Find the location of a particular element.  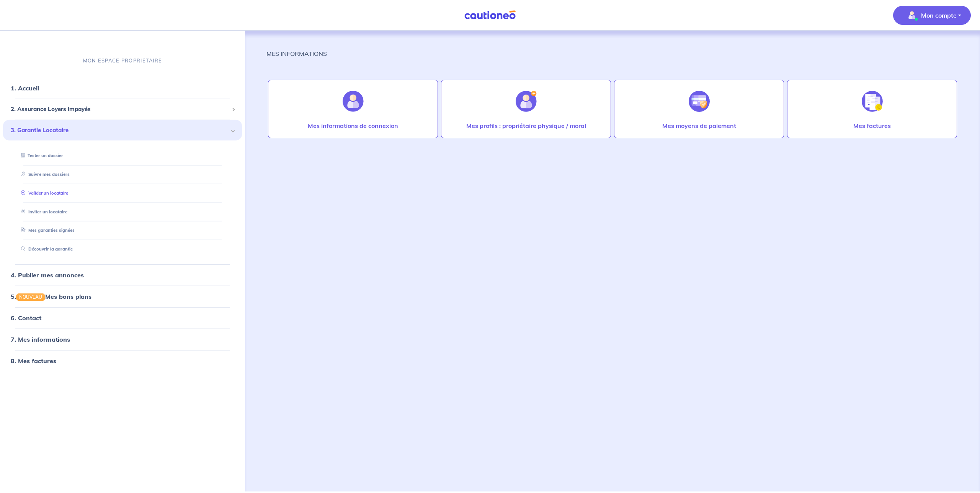

div: Valider un locataire is located at coordinates (122, 193).